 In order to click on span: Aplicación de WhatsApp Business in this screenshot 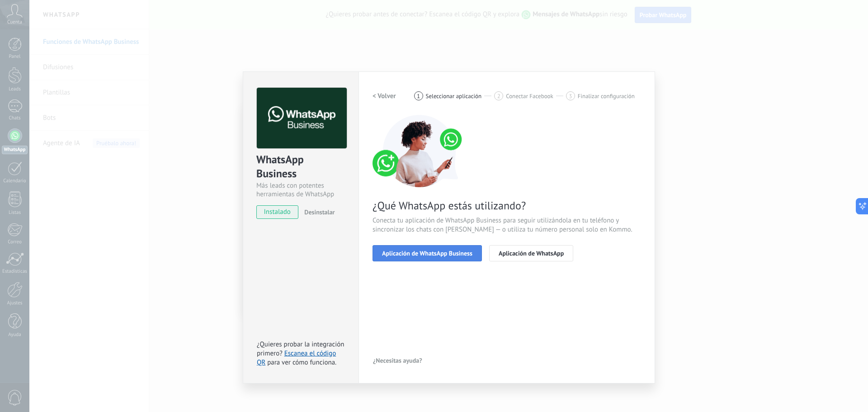, I will do `click(427, 253)`.